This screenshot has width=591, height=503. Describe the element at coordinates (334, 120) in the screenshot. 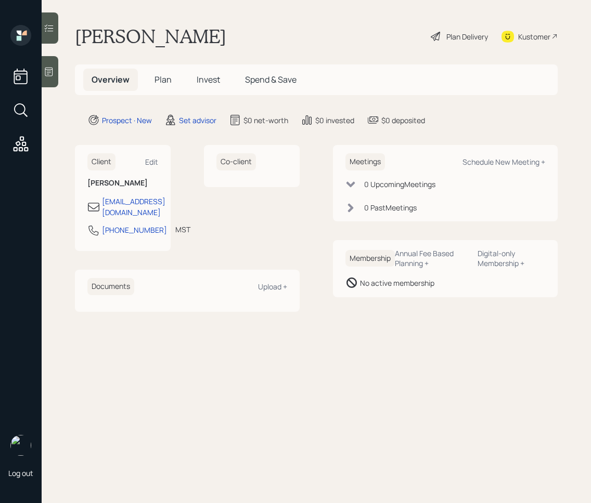

I see `div: $0 invested` at that location.